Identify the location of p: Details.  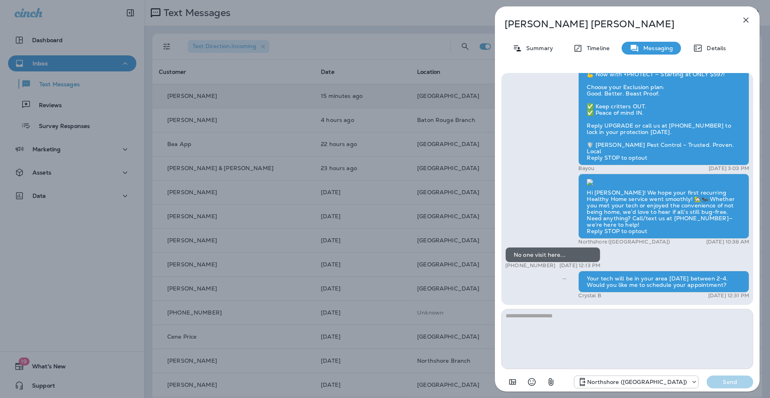
(714, 48).